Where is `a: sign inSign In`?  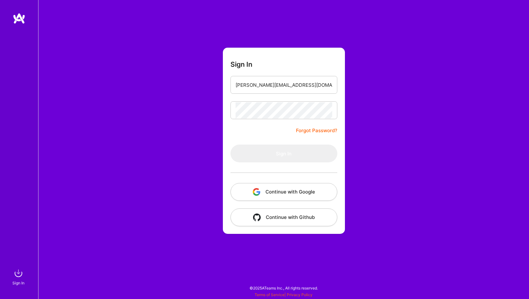
a: sign inSign In is located at coordinates (19, 277).